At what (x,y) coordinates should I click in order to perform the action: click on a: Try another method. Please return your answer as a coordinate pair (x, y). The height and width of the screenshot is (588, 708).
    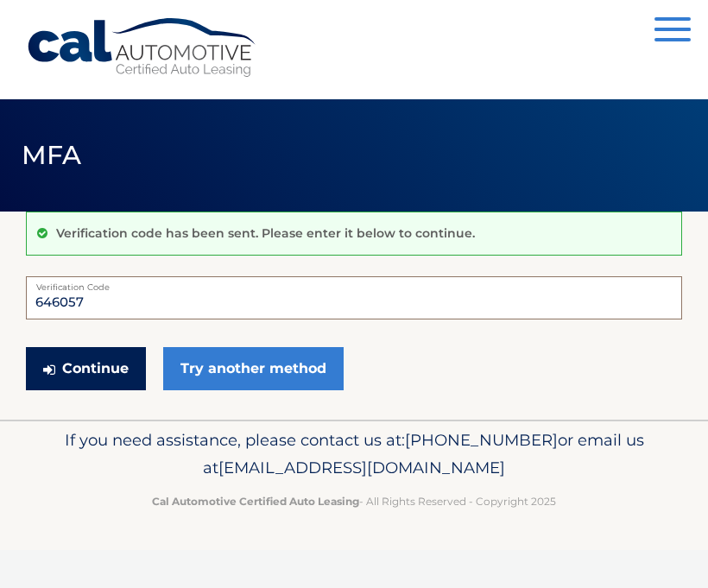
    Looking at the image, I should click on (253, 369).